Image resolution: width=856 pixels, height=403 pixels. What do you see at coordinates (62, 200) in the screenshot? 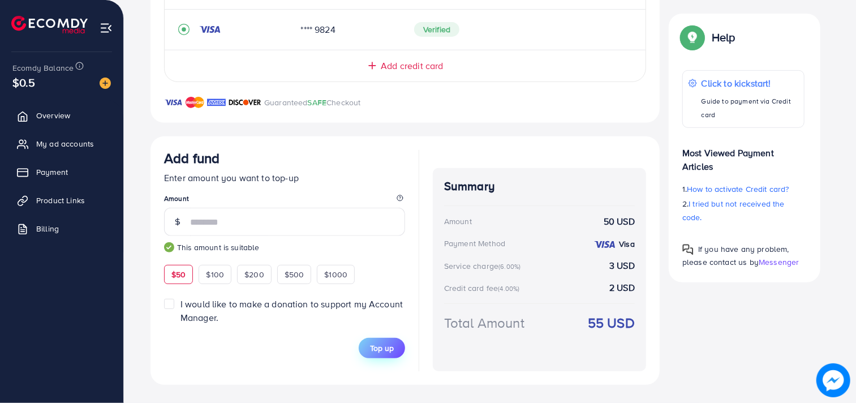
I see `a: Product Links` at bounding box center [62, 200].